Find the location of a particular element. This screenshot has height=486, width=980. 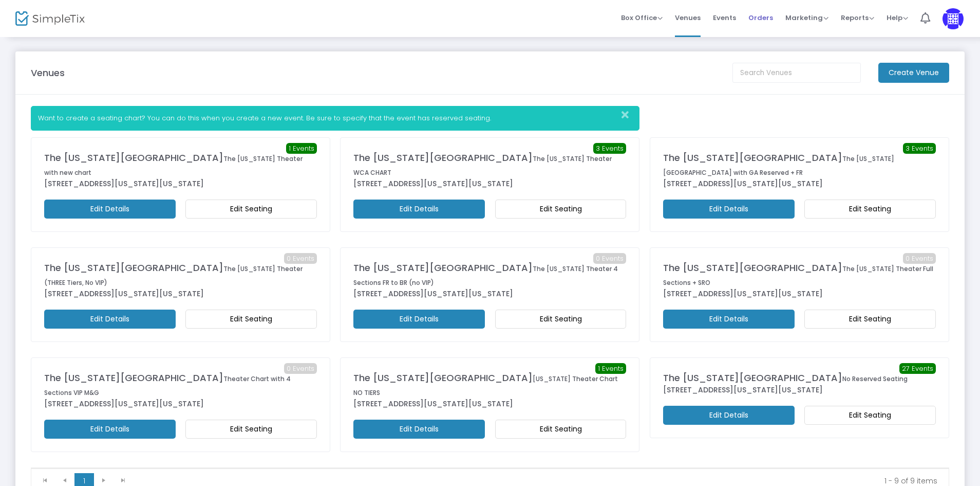

kendo-pager-info: 1 - 9 of 9 items is located at coordinates (539, 481).